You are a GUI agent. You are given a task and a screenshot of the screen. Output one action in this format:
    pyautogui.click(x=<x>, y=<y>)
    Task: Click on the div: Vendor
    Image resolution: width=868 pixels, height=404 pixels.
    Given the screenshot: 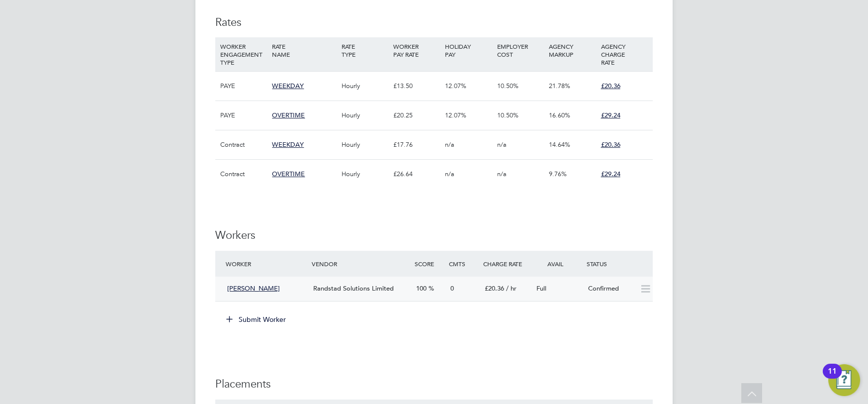 What is the action you would take?
    pyautogui.click(x=361, y=264)
    